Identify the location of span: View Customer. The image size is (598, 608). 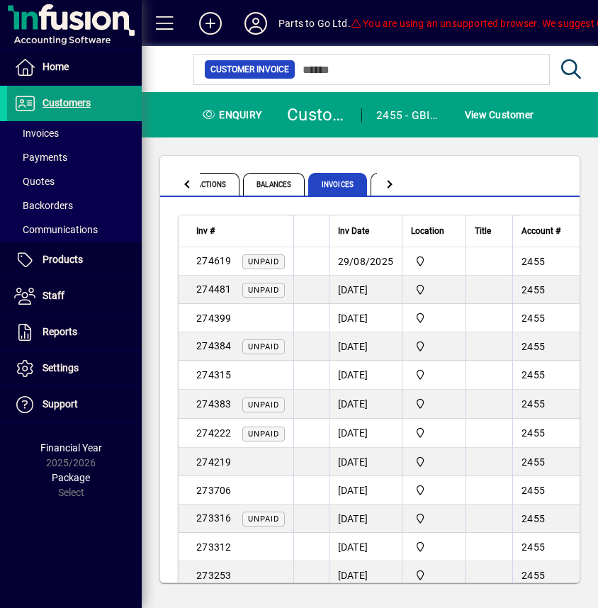
(499, 115).